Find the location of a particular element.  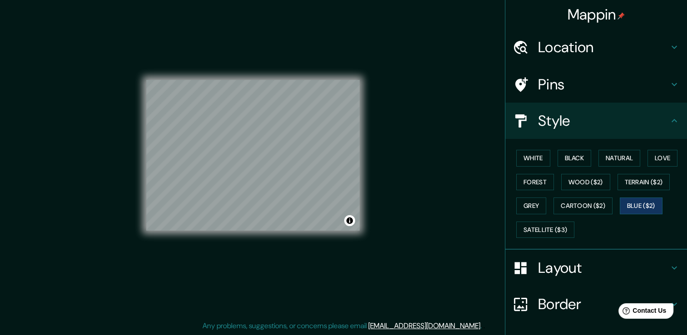

div: Border is located at coordinates (596, 304).